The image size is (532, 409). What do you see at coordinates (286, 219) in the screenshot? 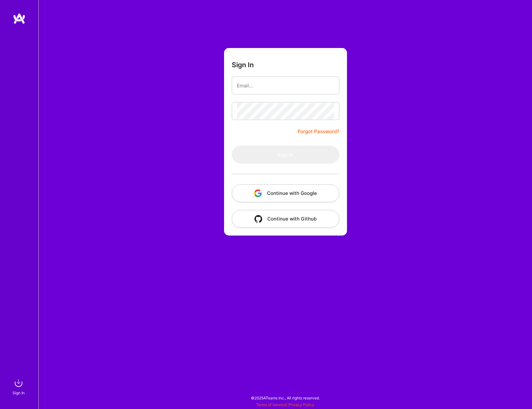
I see `button: Continue with Github` at bounding box center [286, 219].